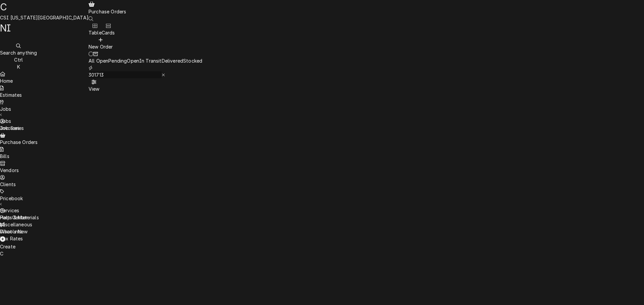 This screenshot has width=644, height=305. What do you see at coordinates (173, 61) in the screenshot?
I see `div: Delivered` at bounding box center [173, 61].